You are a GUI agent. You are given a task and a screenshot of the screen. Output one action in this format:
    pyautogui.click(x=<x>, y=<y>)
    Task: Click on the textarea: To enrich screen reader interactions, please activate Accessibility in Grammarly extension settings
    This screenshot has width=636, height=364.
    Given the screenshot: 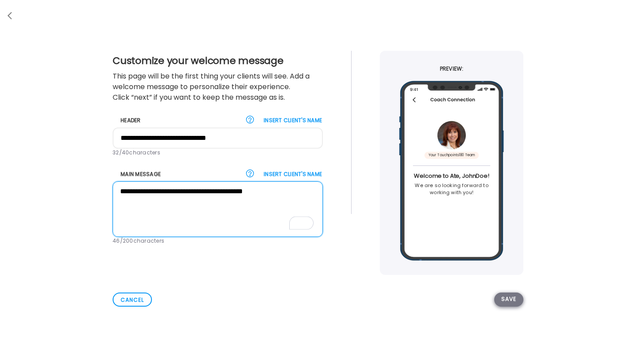 What is the action you would take?
    pyautogui.click(x=217, y=209)
    